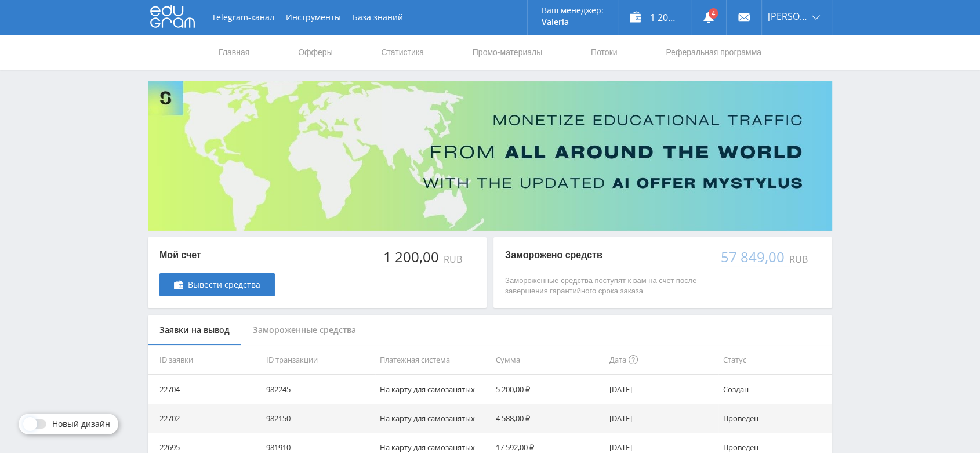 The image size is (980, 453). I want to click on th: Сумма, so click(547, 360).